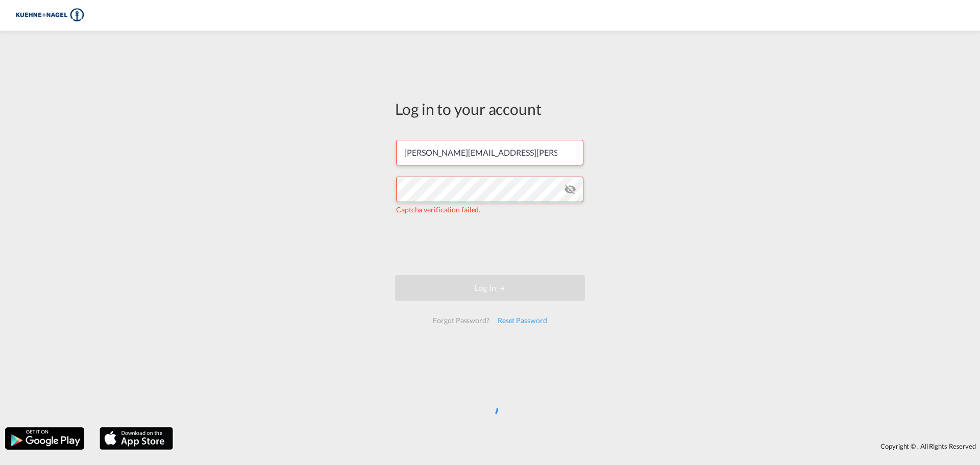 The width and height of the screenshot is (980, 465). What do you see at coordinates (490, 288) in the screenshot?
I see `button: LOGIN` at bounding box center [490, 288].